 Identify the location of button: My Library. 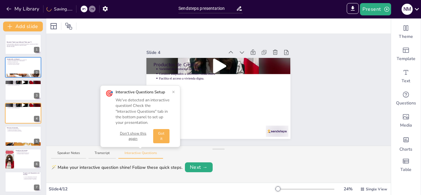
(23, 9).